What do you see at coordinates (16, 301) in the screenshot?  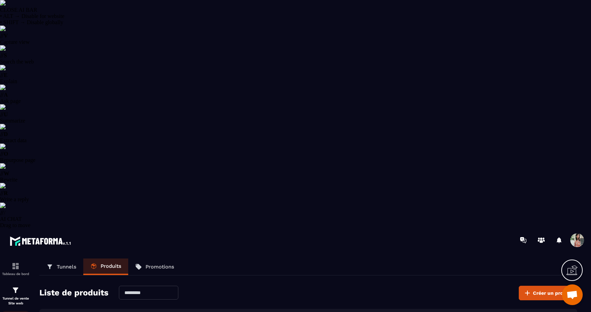 I see `p: Tunnel de vente Site web` at bounding box center [16, 301].